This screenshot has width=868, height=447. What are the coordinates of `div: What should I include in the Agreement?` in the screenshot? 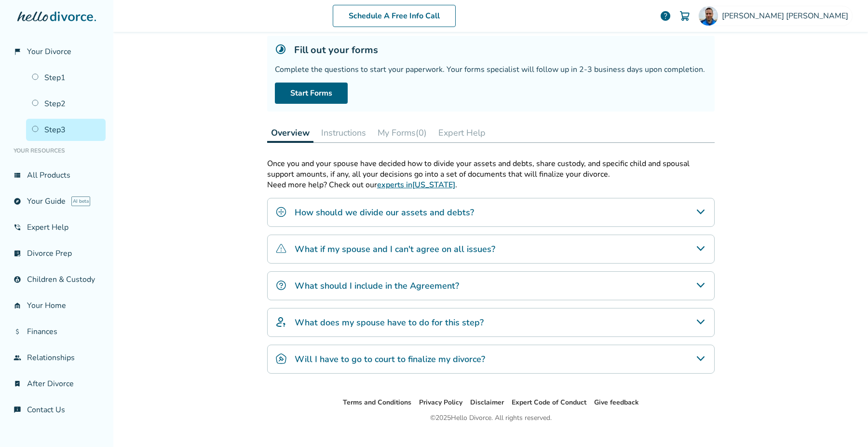 It's located at (491, 285).